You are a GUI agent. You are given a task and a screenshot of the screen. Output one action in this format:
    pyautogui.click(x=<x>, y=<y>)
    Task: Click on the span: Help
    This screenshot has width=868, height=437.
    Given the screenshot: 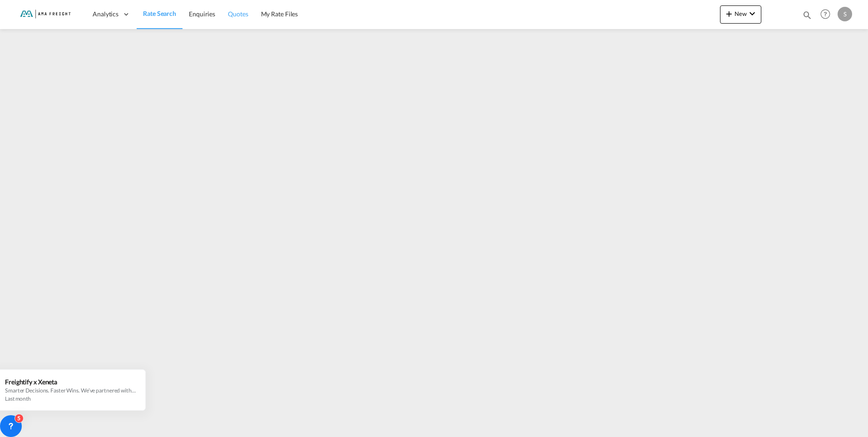 What is the action you would take?
    pyautogui.click(x=826, y=14)
    